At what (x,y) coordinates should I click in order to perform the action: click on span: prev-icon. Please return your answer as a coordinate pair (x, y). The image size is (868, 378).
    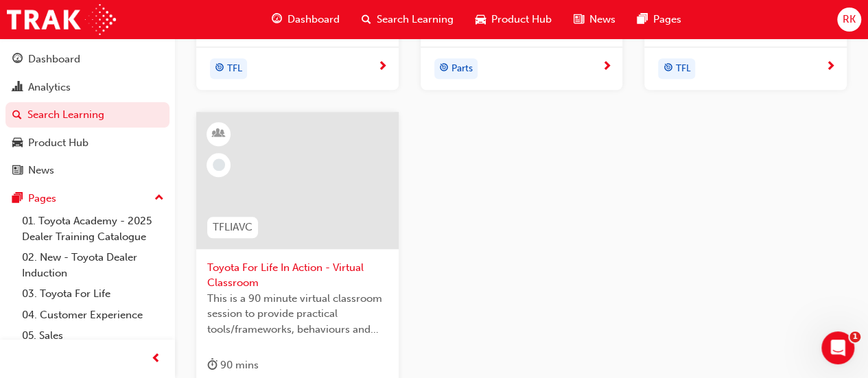
    Looking at the image, I should click on (156, 359).